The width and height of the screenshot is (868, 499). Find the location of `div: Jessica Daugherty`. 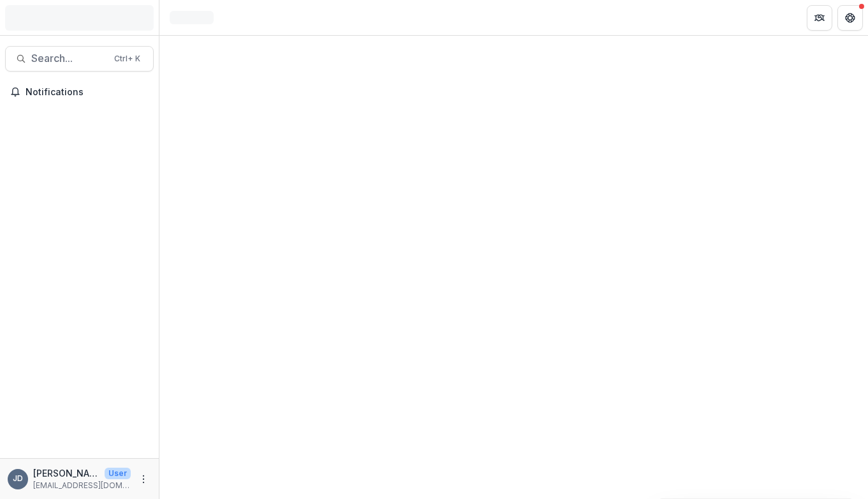

div: Jessica Daugherty is located at coordinates (18, 479).